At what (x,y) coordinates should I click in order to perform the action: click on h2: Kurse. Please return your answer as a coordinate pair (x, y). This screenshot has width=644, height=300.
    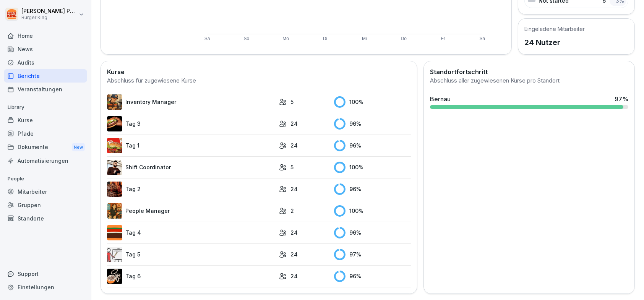
    Looking at the image, I should click on (259, 72).